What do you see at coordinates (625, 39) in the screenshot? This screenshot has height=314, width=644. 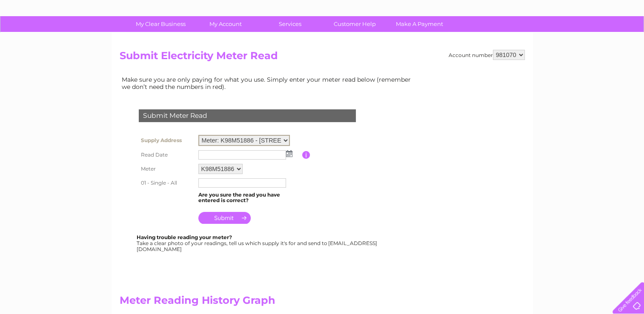 I see `a: Log out` at bounding box center [625, 39].